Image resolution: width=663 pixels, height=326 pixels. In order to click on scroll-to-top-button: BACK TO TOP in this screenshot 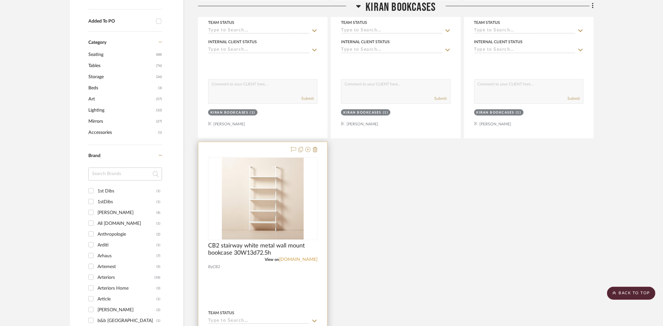, I will do `click(631, 293)`.